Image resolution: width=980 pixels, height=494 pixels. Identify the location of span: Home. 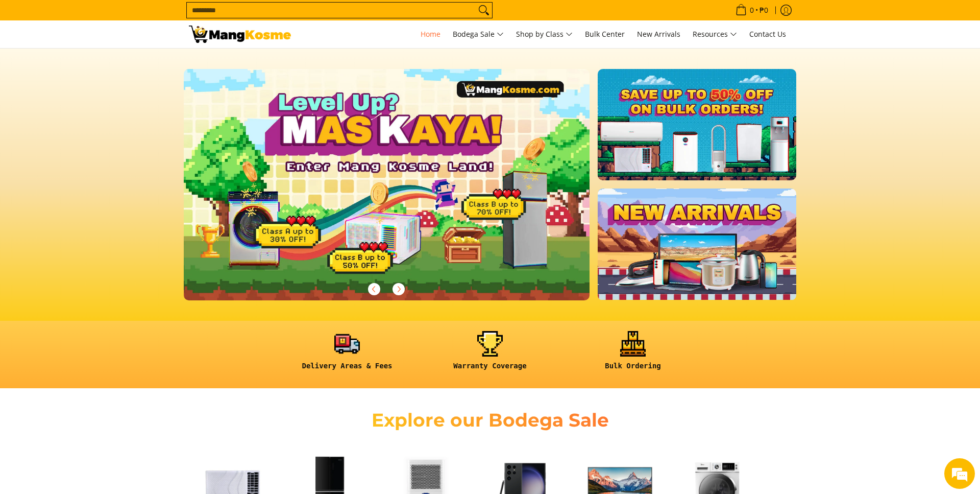
(430, 34).